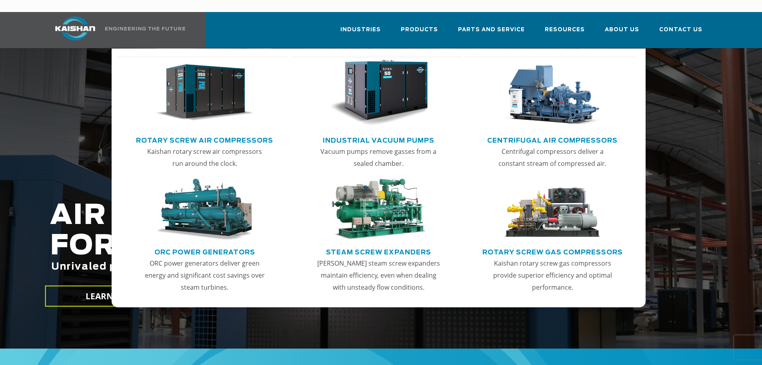  What do you see at coordinates (75, 28) in the screenshot?
I see `img: kaishan logo` at bounding box center [75, 28].